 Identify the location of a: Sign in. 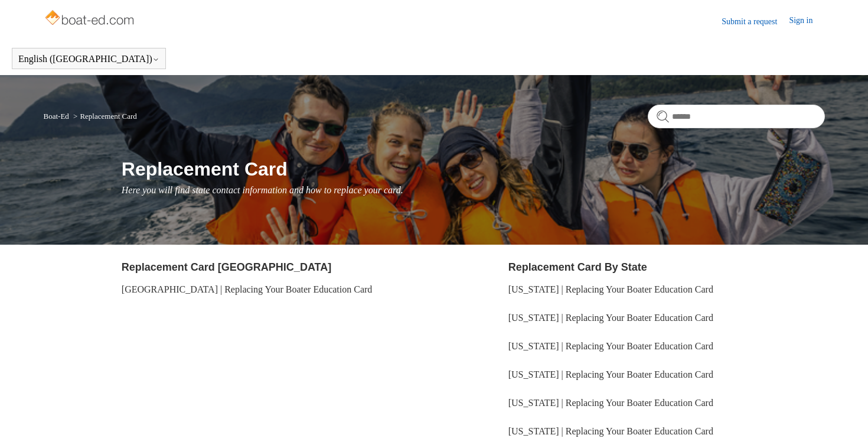
(807, 22).